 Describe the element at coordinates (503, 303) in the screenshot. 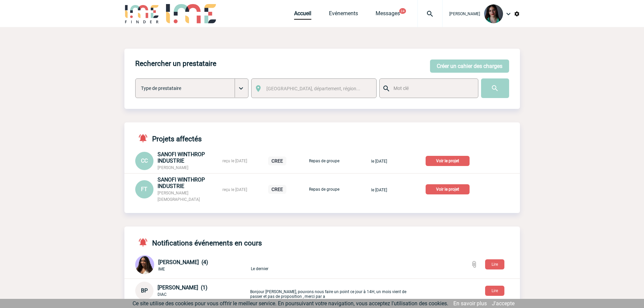

I see `a: J'accepte` at that location.